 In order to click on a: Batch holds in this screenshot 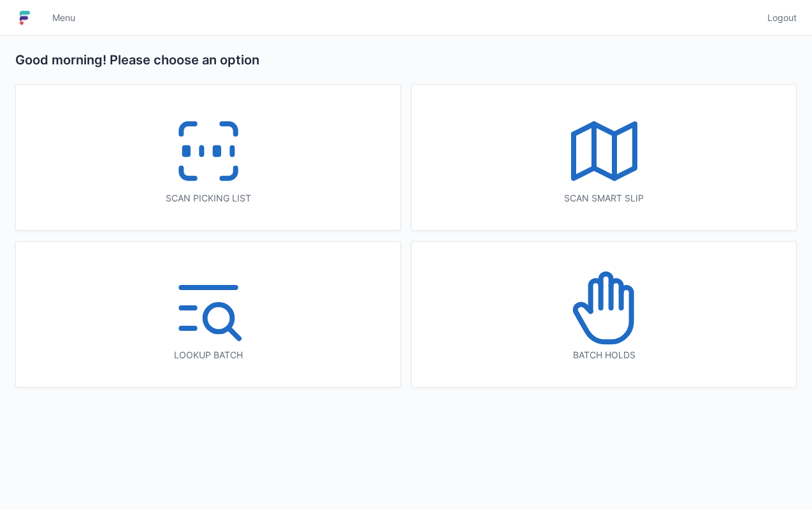, I will do `click(604, 314)`.